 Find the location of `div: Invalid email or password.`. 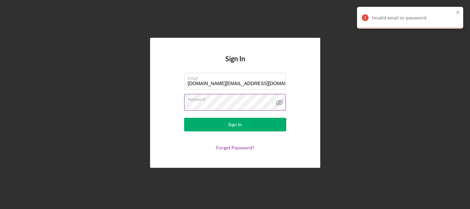

div: Invalid email or password. is located at coordinates (413, 18).